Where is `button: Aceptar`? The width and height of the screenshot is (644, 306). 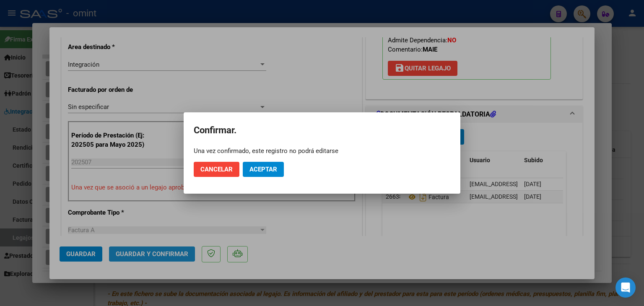
button: Aceptar is located at coordinates (263, 169).